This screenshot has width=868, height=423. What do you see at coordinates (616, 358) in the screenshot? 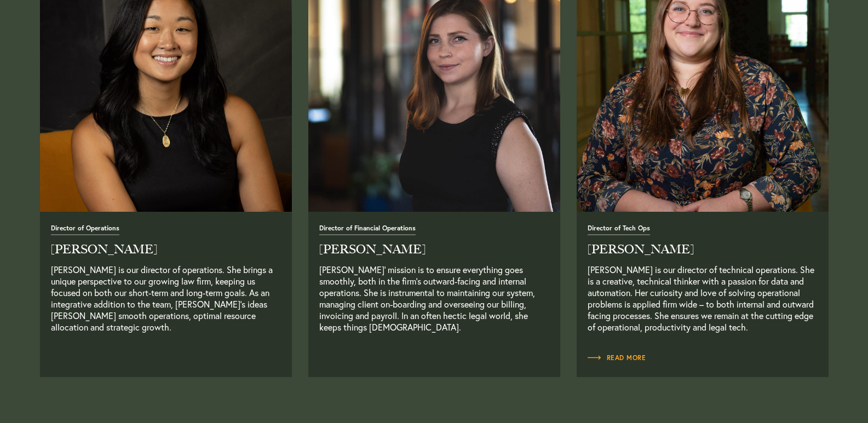
I see `span: Read More` at bounding box center [616, 358].